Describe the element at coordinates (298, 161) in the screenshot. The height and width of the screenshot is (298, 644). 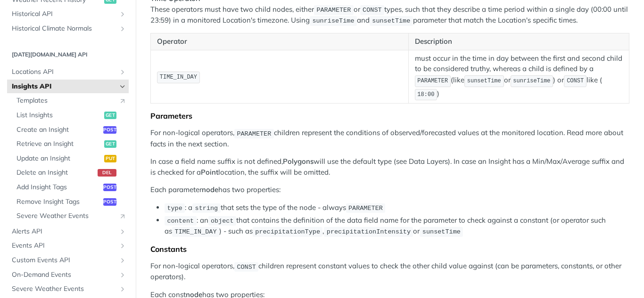
I see `strong: Polygons` at that location.